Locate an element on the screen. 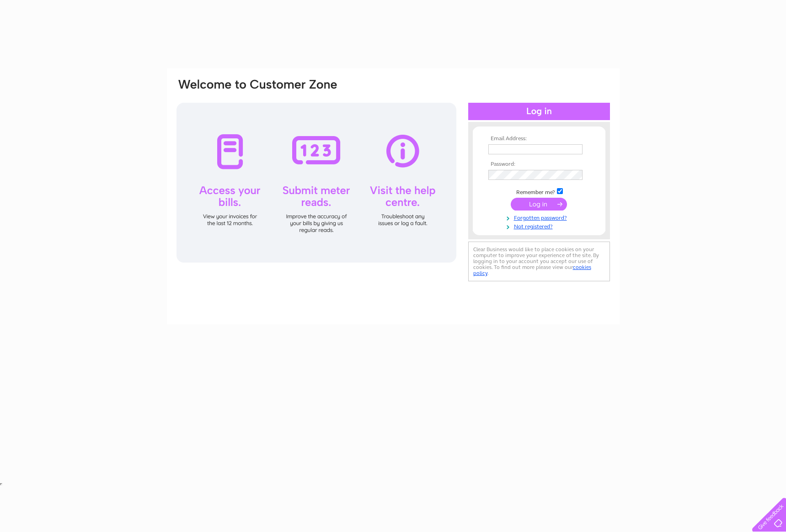  a: Forgotten password? is located at coordinates (540, 217).